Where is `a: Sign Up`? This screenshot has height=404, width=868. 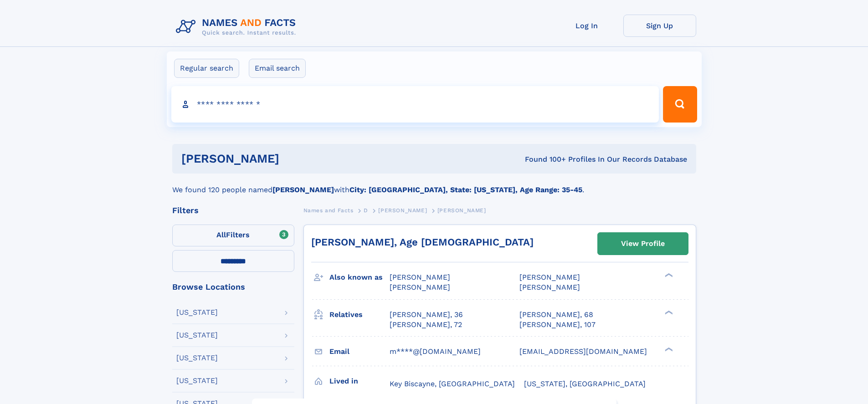
a: Sign Up is located at coordinates (660, 26).